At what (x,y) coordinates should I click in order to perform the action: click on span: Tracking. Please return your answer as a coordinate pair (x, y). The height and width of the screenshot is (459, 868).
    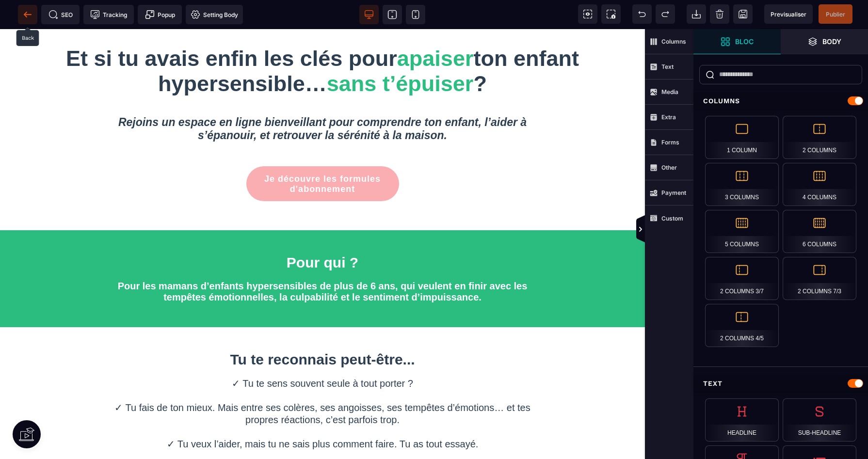
    Looking at the image, I should click on (109, 15).